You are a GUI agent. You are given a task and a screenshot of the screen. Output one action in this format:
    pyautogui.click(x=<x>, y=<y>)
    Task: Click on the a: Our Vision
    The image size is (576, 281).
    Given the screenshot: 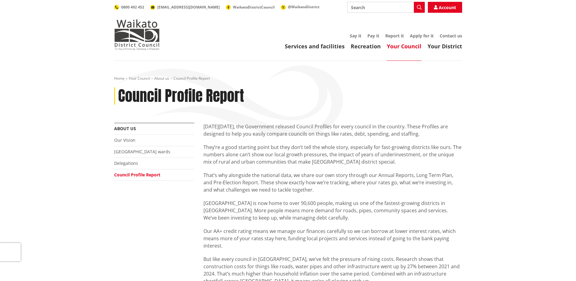 What is the action you would take?
    pyautogui.click(x=125, y=140)
    